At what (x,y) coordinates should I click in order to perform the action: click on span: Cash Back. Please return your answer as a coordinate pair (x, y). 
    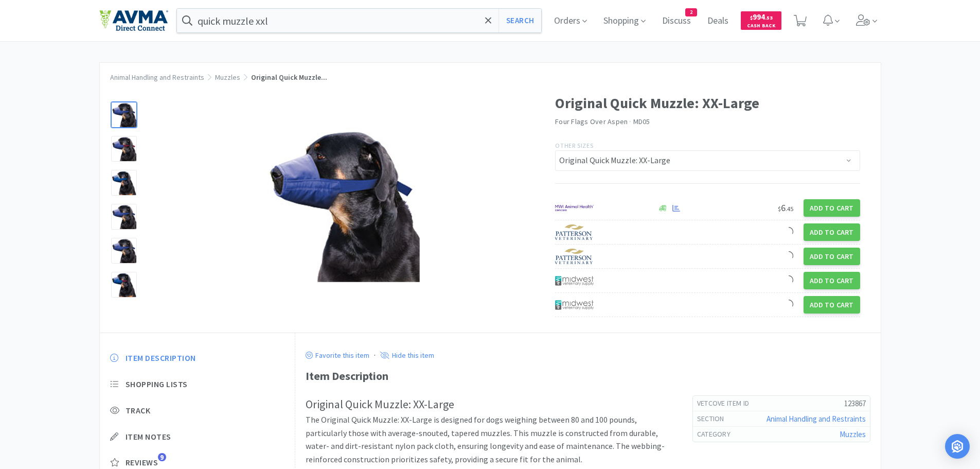
    Looking at the image, I should click on (761, 26).